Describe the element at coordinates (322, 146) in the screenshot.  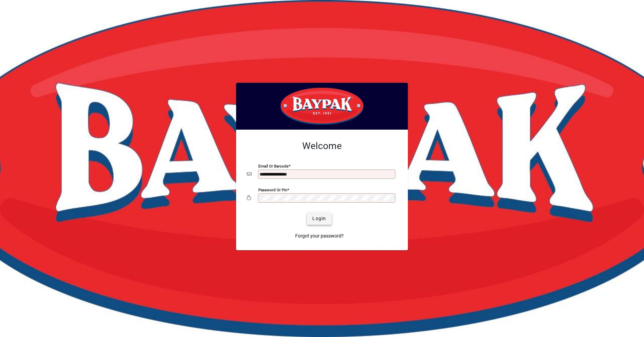
I see `h2: Welcome` at that location.